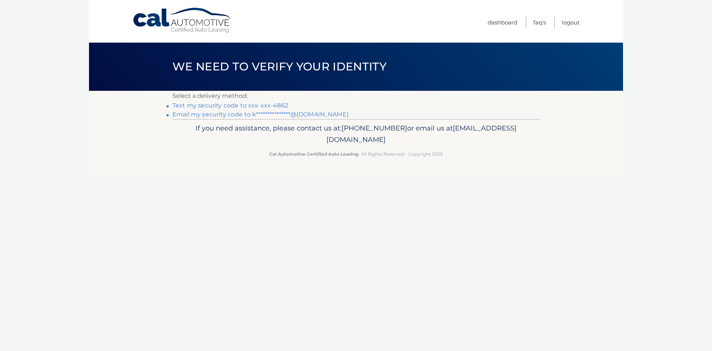  I want to click on a: Cal Automotive, so click(182, 20).